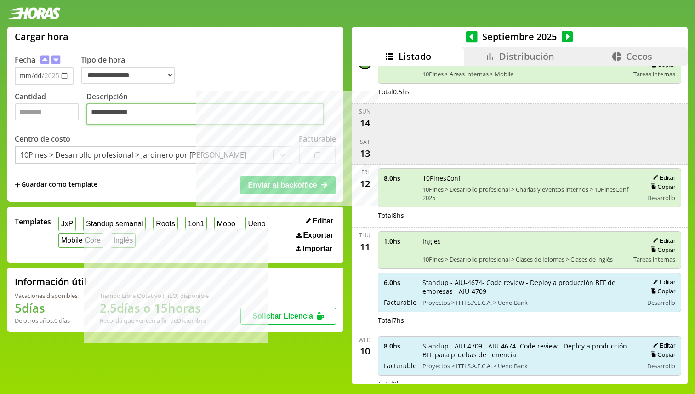  I want to click on label: Facturable, so click(317, 139).